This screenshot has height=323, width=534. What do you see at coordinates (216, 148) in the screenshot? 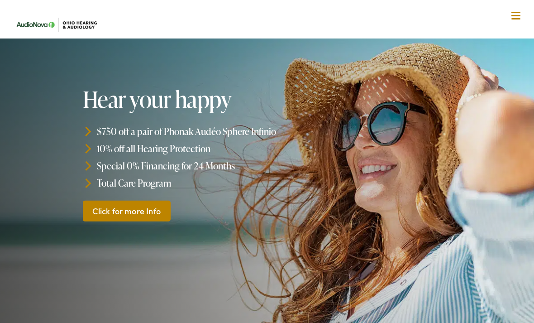
I see `li: 10% off all Hearing Protection` at bounding box center [216, 148].